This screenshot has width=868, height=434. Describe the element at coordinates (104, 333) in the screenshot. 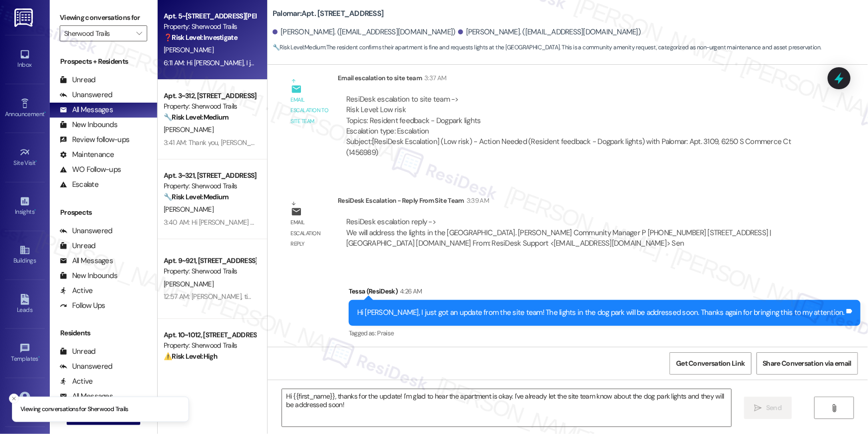

I see `div: Residents` at that location.